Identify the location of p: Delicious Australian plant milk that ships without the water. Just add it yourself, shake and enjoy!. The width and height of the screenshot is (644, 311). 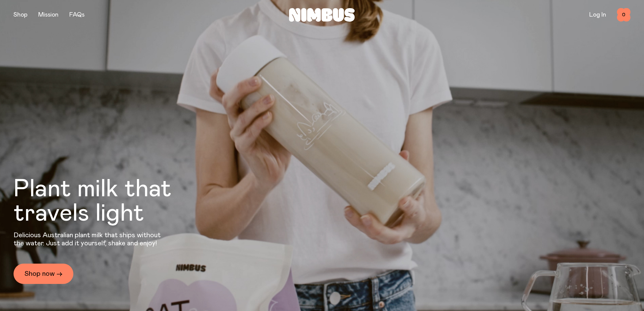
(89, 239).